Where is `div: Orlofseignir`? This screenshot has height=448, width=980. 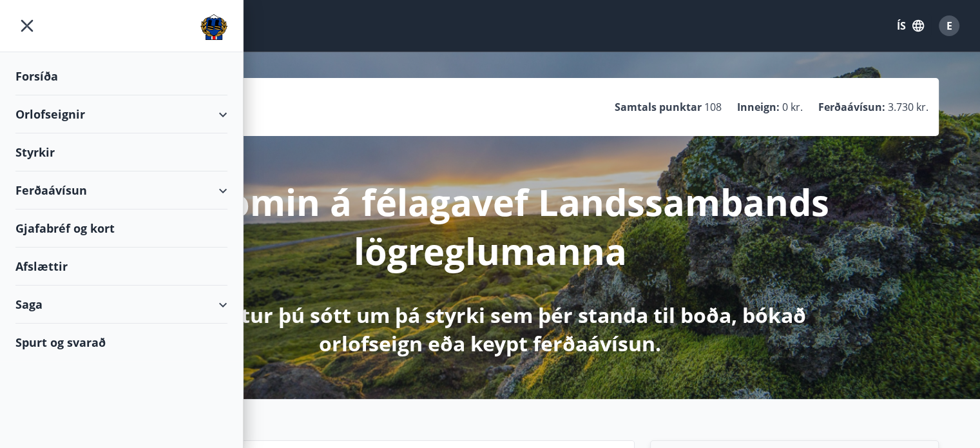 div: Orlofseignir is located at coordinates (121, 114).